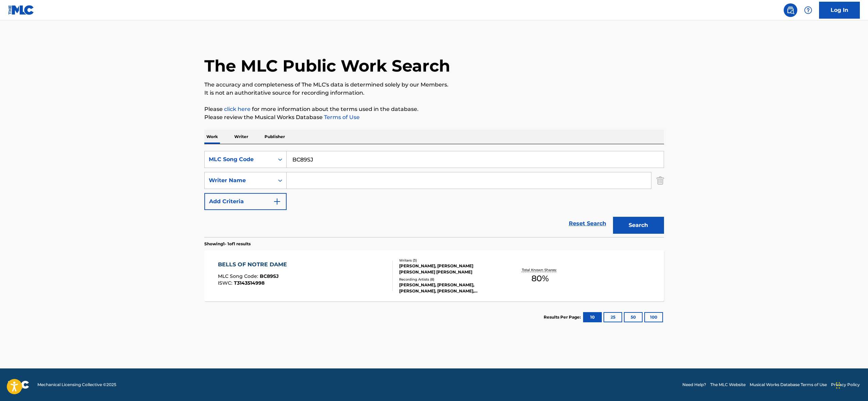 Image resolution: width=868 pixels, height=401 pixels. Describe the element at coordinates (633, 317) in the screenshot. I see `button: 50` at that location.